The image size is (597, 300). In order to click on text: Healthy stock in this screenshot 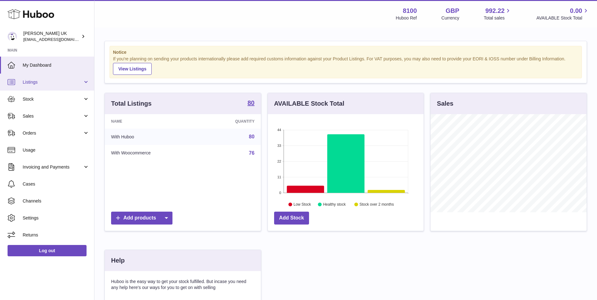, I will do `click(334, 205)`.